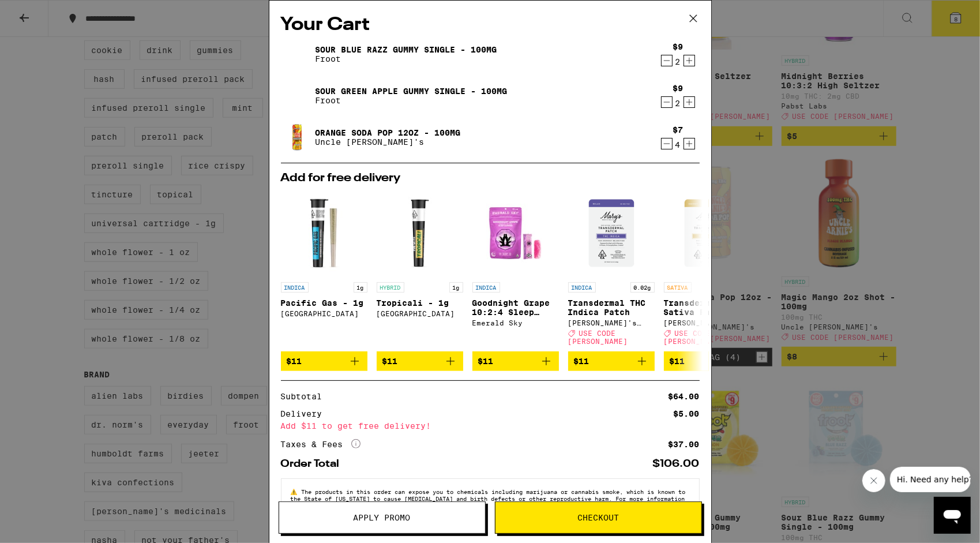  I want to click on img: Sour Blue Razz Gummy Single - 100mg, so click(297, 54).